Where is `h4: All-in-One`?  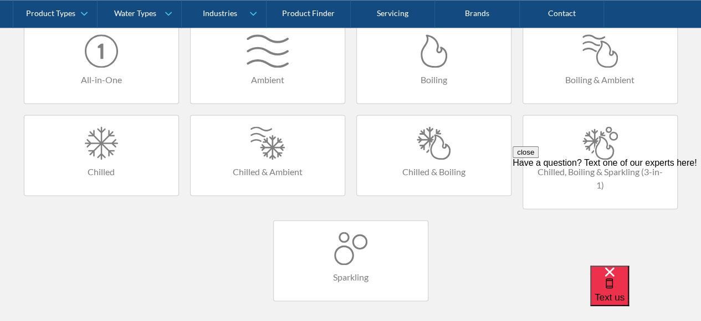 h4: All-in-One is located at coordinates (101, 80).